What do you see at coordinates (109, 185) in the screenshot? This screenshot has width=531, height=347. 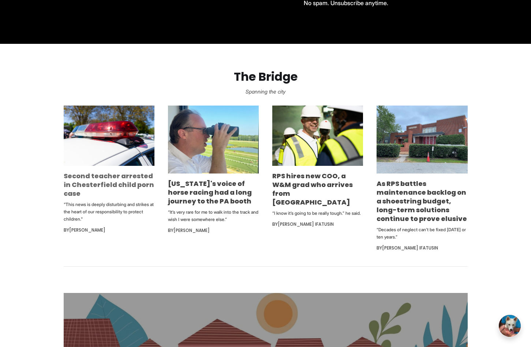 I see `a: Second teacher arrested in Chesterfield child porn case` at bounding box center [109, 185].